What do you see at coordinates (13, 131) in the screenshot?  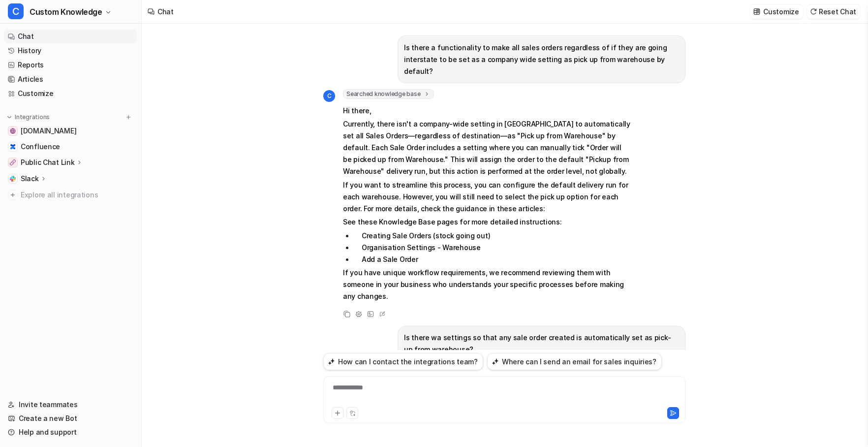 I see `img: help.cartoncloud.com` at bounding box center [13, 131].